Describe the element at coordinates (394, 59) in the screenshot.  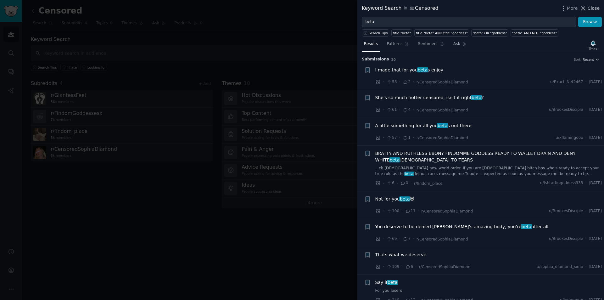
I see `span: 20` at that location.